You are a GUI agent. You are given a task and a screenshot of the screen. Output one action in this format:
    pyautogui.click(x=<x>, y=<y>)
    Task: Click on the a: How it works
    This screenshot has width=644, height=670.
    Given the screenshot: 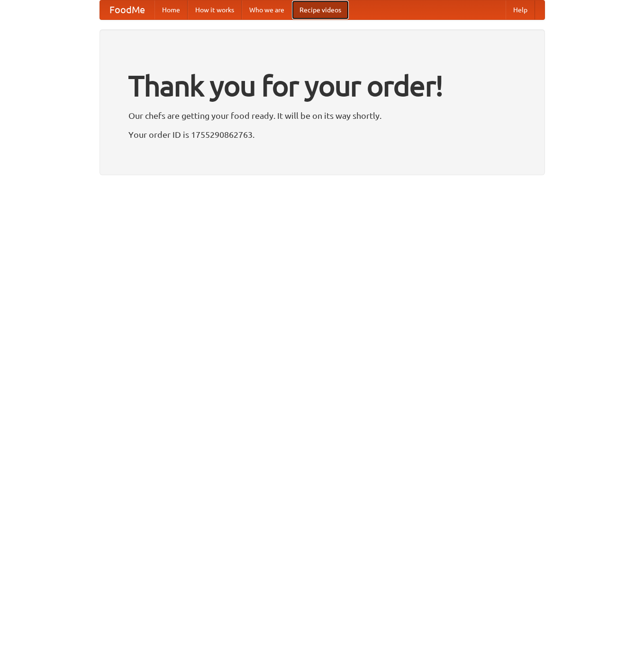 What is the action you would take?
    pyautogui.click(x=215, y=10)
    